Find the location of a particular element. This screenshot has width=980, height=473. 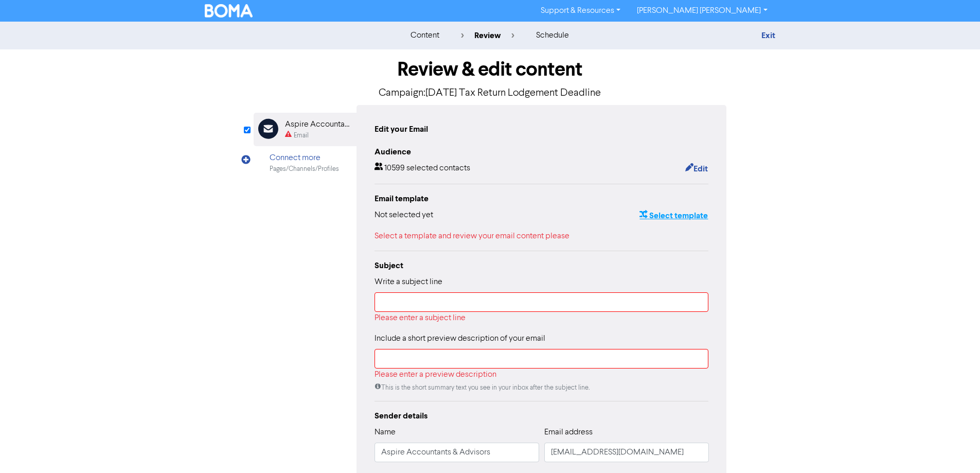

div: Please enter a subject line is located at coordinates (542, 318).